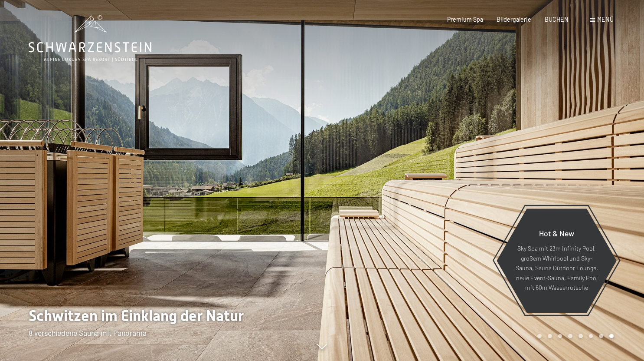 The width and height of the screenshot is (644, 361). What do you see at coordinates (581, 336) in the screenshot?
I see `div: Carousel Page 5` at bounding box center [581, 336].